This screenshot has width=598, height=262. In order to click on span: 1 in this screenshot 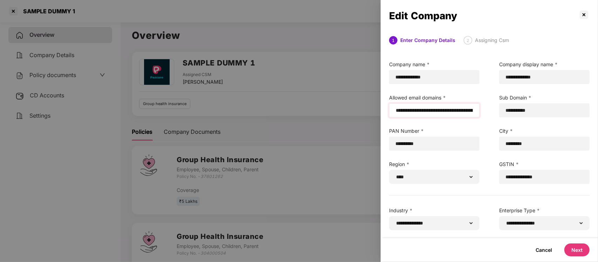, I will do `click(393, 40)`.